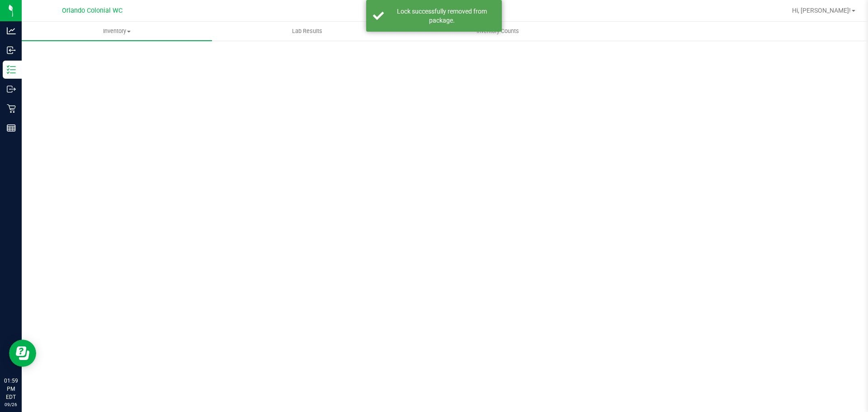 The height and width of the screenshot is (412, 868). What do you see at coordinates (11, 404) in the screenshot?
I see `p: 09/26` at bounding box center [11, 404].